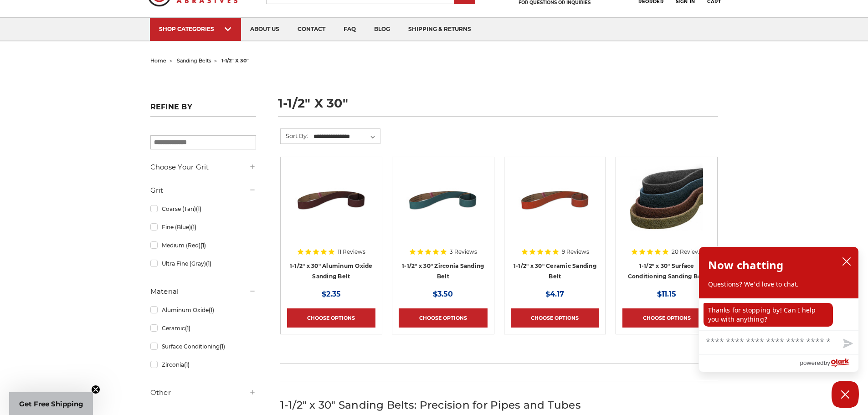  Describe the element at coordinates (203, 167) in the screenshot. I see `h5: Choose Your Grit` at that location.